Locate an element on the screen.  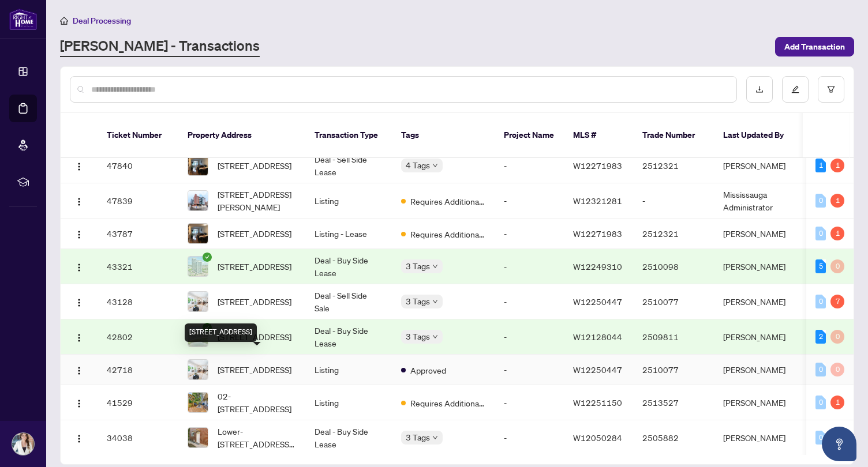
td: 2510077 is located at coordinates (674, 302).